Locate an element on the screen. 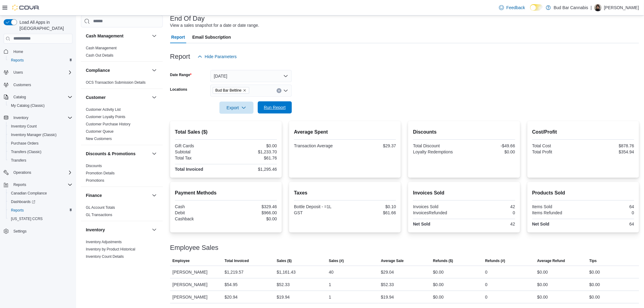 This screenshot has width=644, height=308. span: Customer Activity List is located at coordinates (103, 110).